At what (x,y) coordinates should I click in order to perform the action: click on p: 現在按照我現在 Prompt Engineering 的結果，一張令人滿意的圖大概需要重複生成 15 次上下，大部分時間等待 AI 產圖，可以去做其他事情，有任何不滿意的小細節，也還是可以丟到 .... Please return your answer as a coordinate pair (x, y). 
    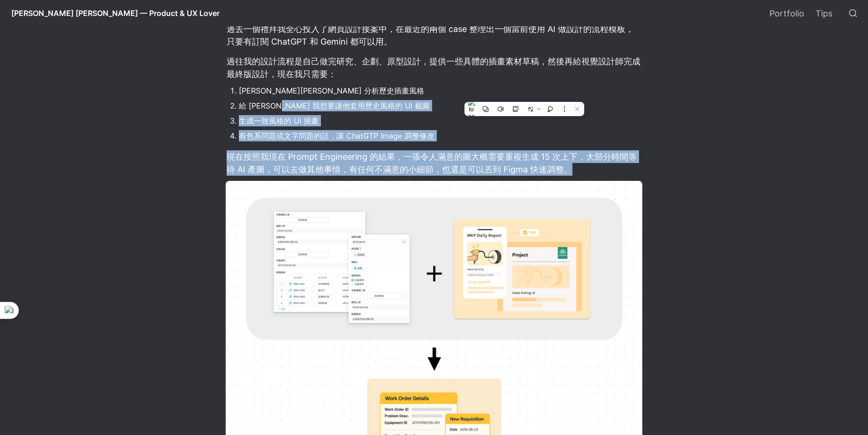
    Looking at the image, I should click on (434, 163).